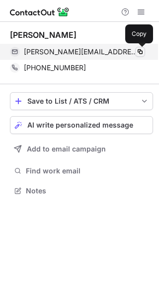 The width and height of the screenshot is (159, 299). I want to click on div: Save to List / ATS / CRM, so click(82, 101).